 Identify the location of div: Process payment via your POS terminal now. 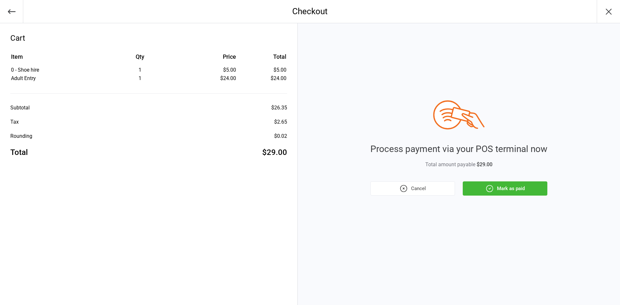
(459, 149).